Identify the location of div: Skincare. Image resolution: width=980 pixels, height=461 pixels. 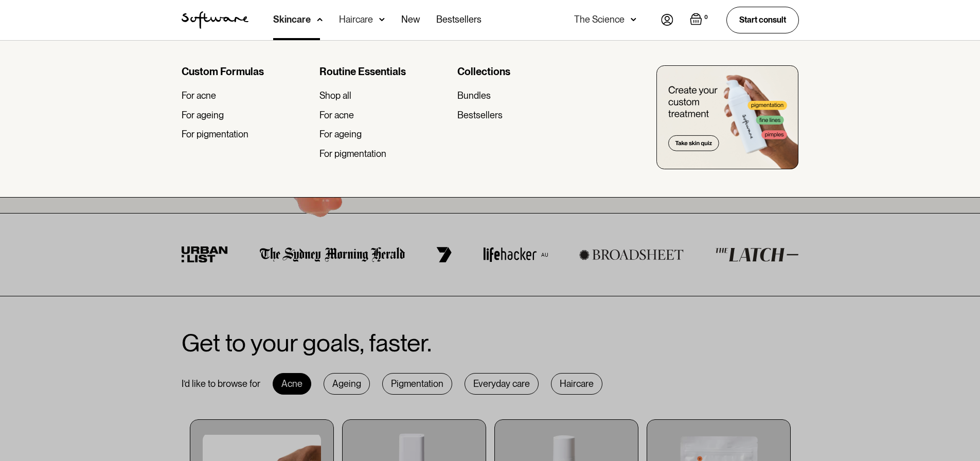
(292, 19).